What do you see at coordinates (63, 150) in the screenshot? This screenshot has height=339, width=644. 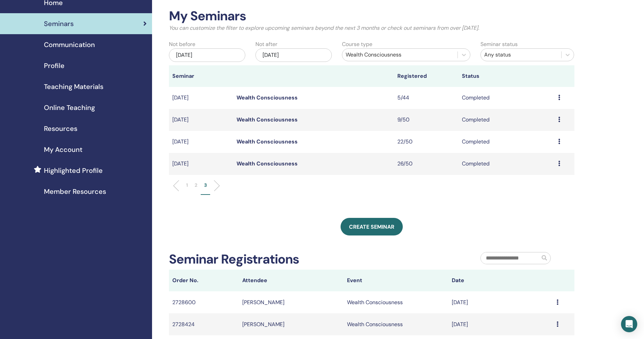 I see `span: My Account` at bounding box center [63, 150].